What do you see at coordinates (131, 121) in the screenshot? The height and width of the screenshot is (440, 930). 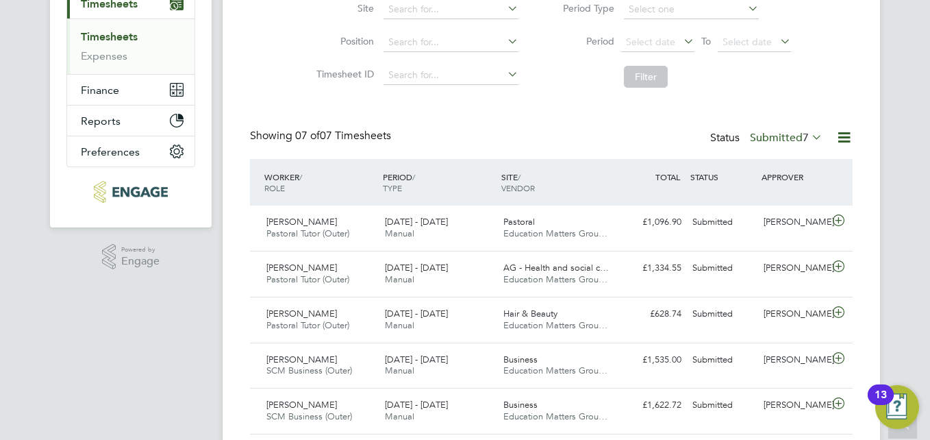 I see `button: Reports` at bounding box center [131, 121].